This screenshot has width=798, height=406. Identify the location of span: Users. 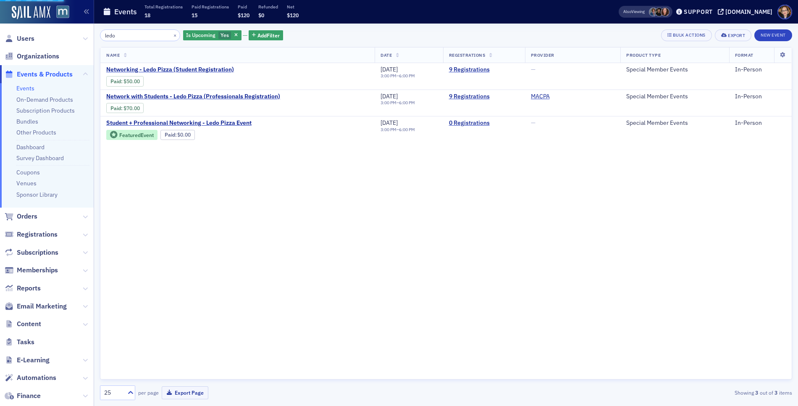
(26, 39).